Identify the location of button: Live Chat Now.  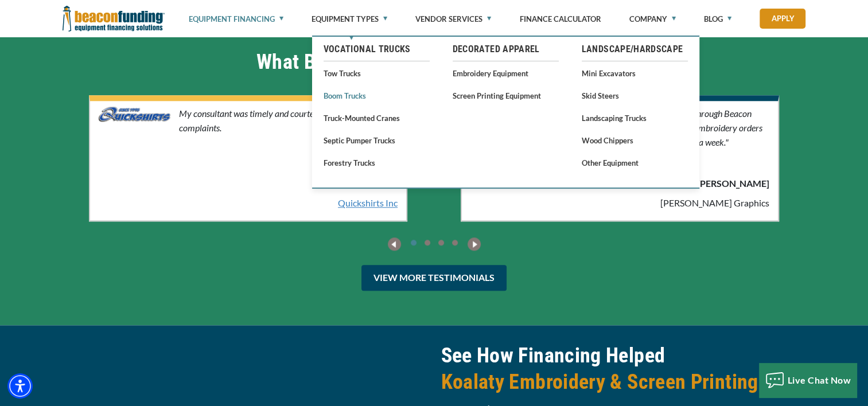
(808, 380).